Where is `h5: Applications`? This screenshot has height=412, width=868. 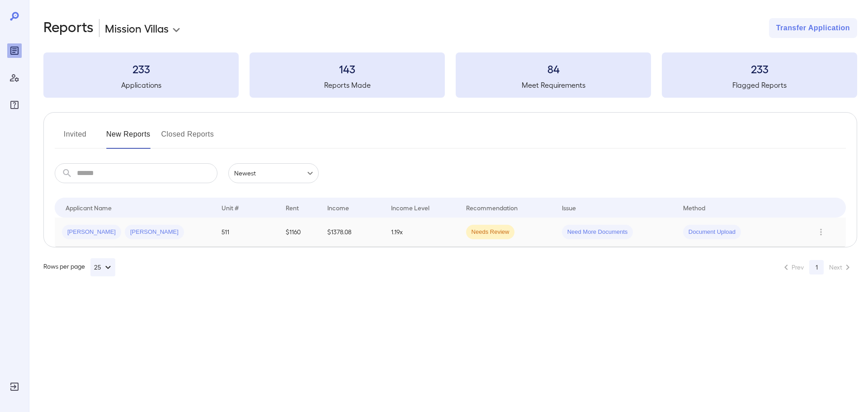
h5: Applications is located at coordinates (141, 85).